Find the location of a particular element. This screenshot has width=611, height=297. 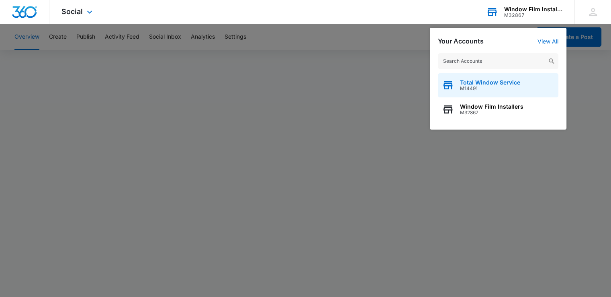

span: M14491 is located at coordinates (490, 88).